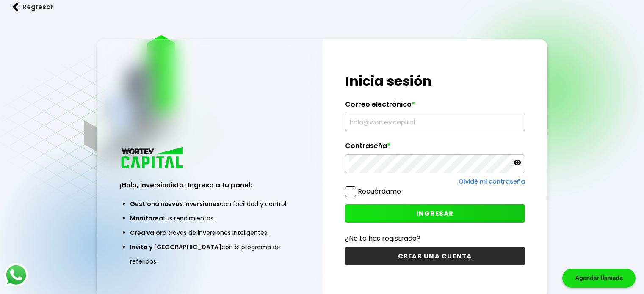 This screenshot has height=294, width=644. I want to click on img: flecha izquierda, so click(16, 7).